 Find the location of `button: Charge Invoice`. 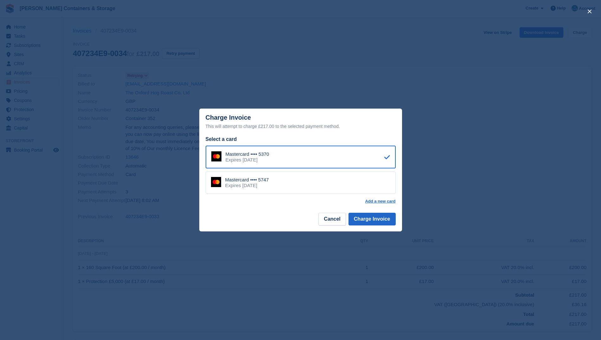

button: Charge Invoice is located at coordinates (372, 219).